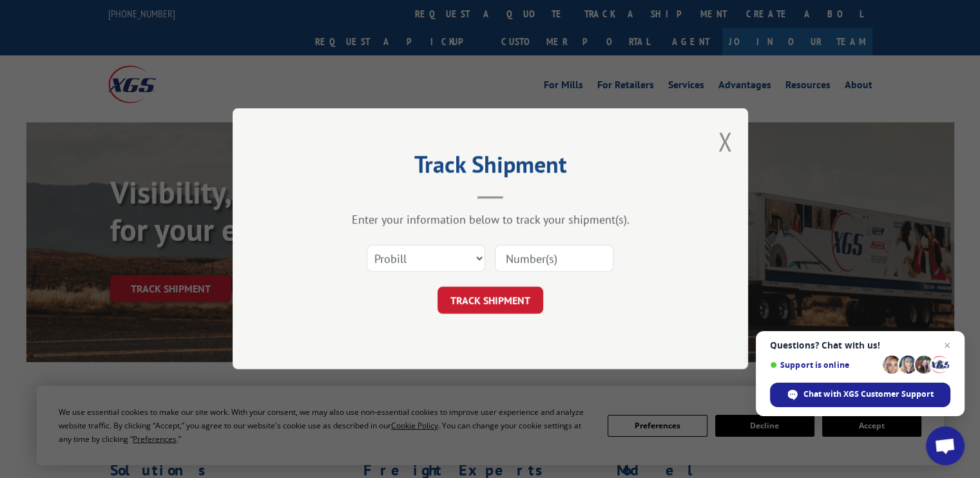  I want to click on button: TRACK SHIPMENT, so click(491, 301).